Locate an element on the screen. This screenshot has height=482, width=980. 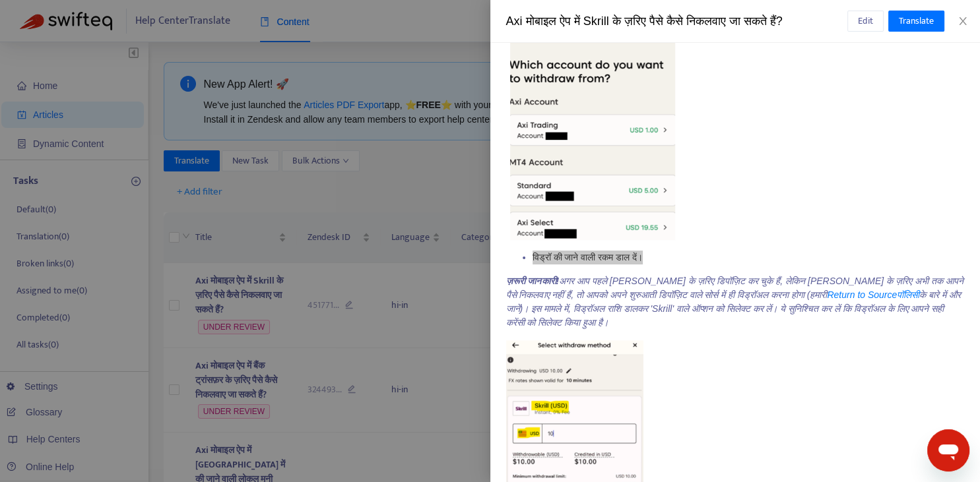
span: Edit is located at coordinates (865, 22).